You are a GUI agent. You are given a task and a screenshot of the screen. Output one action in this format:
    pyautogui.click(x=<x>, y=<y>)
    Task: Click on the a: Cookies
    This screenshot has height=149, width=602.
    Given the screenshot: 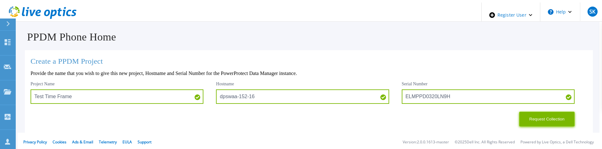 What is the action you would take?
    pyautogui.click(x=59, y=142)
    